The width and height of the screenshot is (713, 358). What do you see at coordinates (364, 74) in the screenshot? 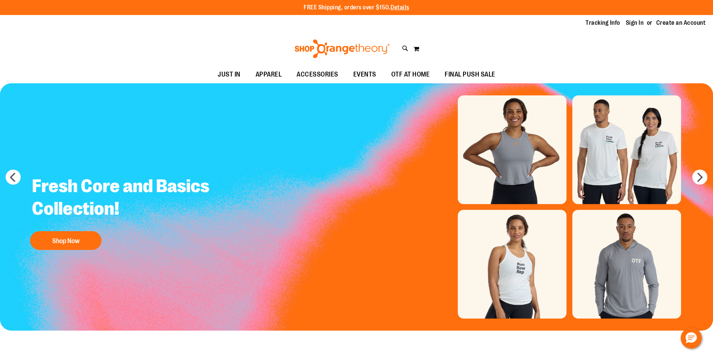
I see `span: EVENTS` at bounding box center [364, 74].